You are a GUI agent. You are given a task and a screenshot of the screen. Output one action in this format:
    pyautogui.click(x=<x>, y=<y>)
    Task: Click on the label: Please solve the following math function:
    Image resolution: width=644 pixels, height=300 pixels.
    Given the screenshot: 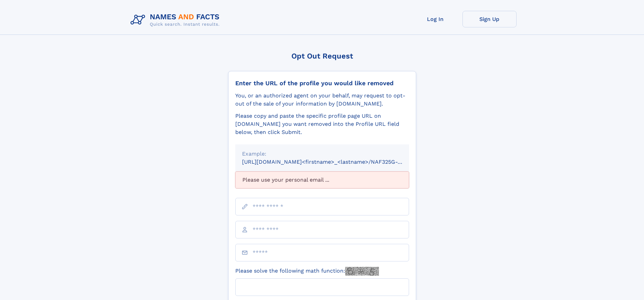 What is the action you would take?
    pyautogui.click(x=307, y=272)
    